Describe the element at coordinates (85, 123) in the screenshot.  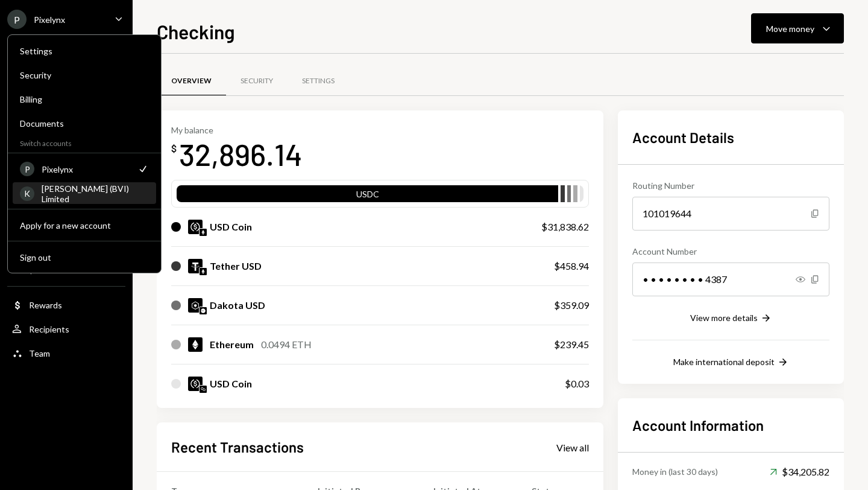
I see `div: Documents` at that location.